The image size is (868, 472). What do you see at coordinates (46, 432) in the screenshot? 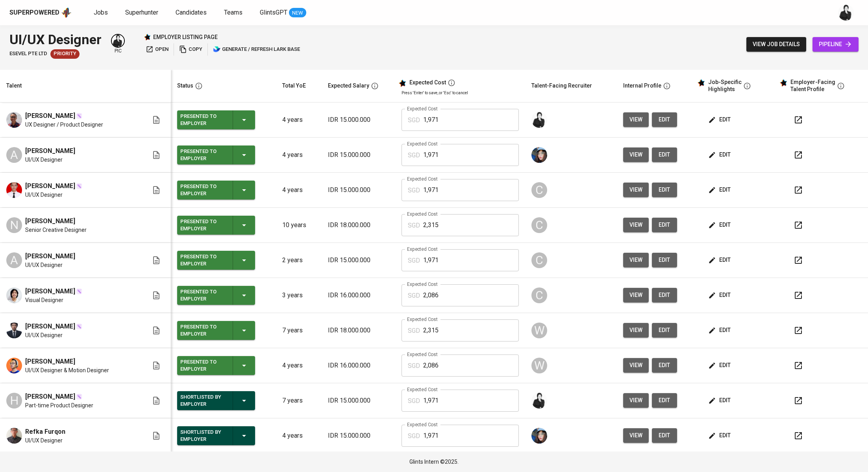
I see `span: Refka Furqon` at bounding box center [46, 432].